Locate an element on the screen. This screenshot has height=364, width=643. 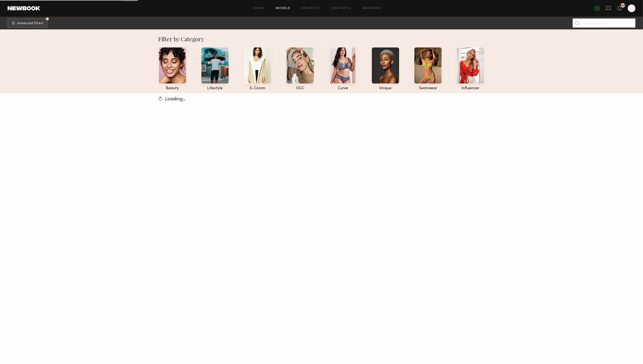
div: 187 is located at coordinates (623, 6).